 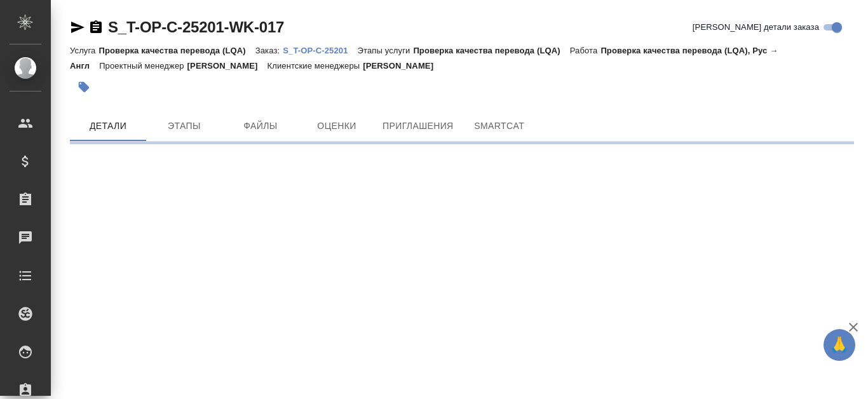 I want to click on p: Работа, so click(x=585, y=50).